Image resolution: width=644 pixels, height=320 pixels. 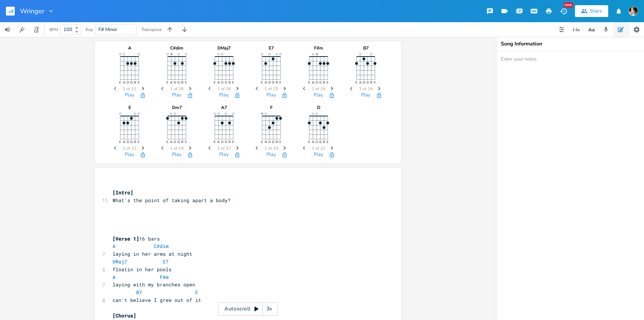 What do you see at coordinates (633, 11) in the screenshot?
I see `img: Robert Wise` at bounding box center [633, 11].